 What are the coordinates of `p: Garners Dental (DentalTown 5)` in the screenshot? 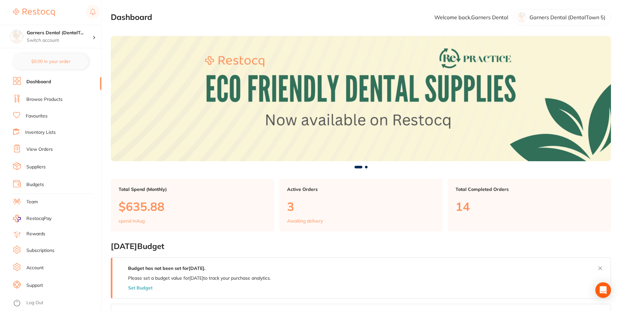 It's located at (567, 17).